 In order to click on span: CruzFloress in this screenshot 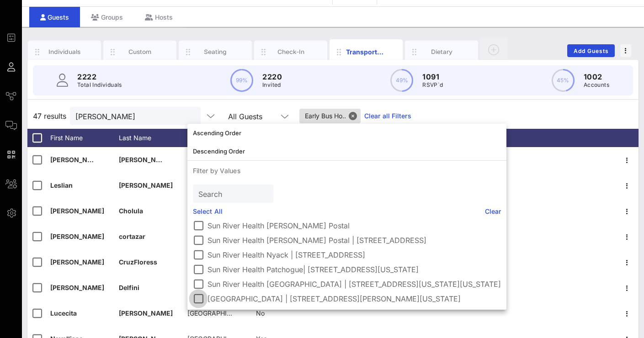, I will do `click(138, 262)`.